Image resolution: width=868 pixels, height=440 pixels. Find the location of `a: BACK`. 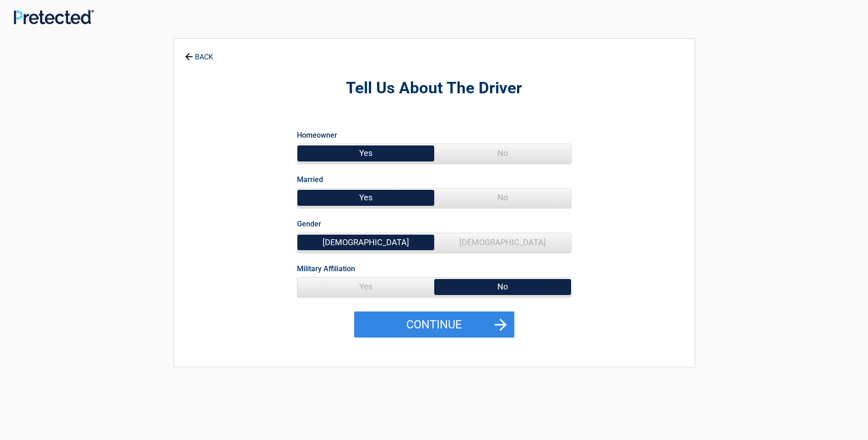

a: BACK is located at coordinates (199, 53).